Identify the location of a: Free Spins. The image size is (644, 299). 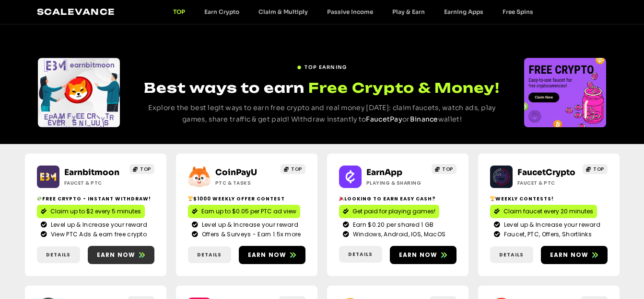
(517, 11).